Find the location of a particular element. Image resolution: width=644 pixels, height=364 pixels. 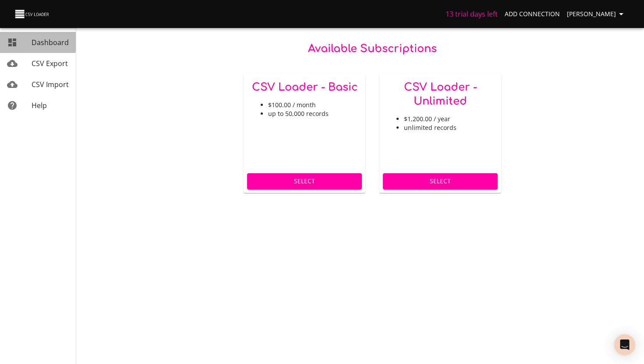

span: Dashboard is located at coordinates (50, 42).